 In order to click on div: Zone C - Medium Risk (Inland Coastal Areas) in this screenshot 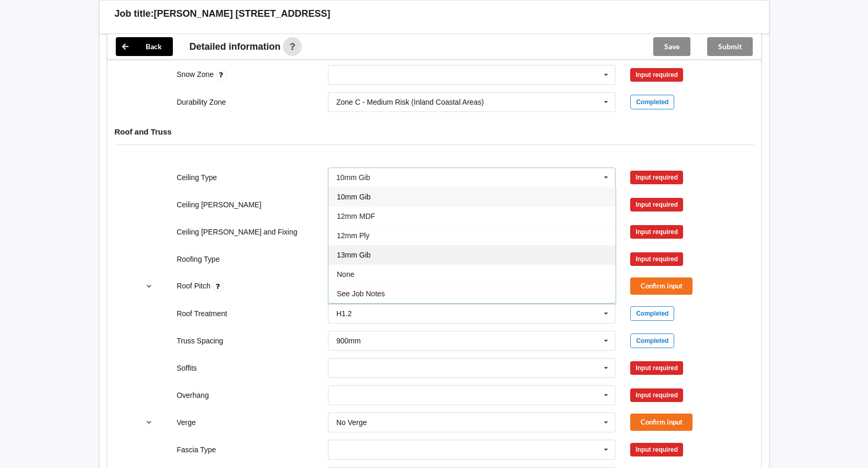, I will do `click(410, 102)`.